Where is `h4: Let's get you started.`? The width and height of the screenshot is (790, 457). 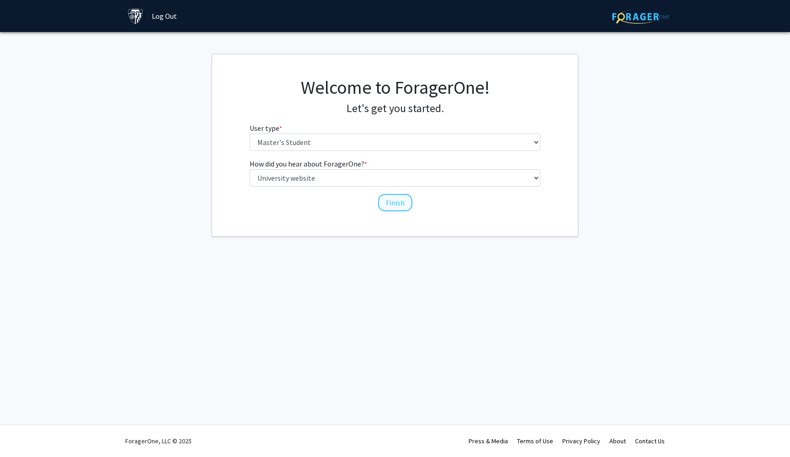 h4: Let's get you started. is located at coordinates (395, 108).